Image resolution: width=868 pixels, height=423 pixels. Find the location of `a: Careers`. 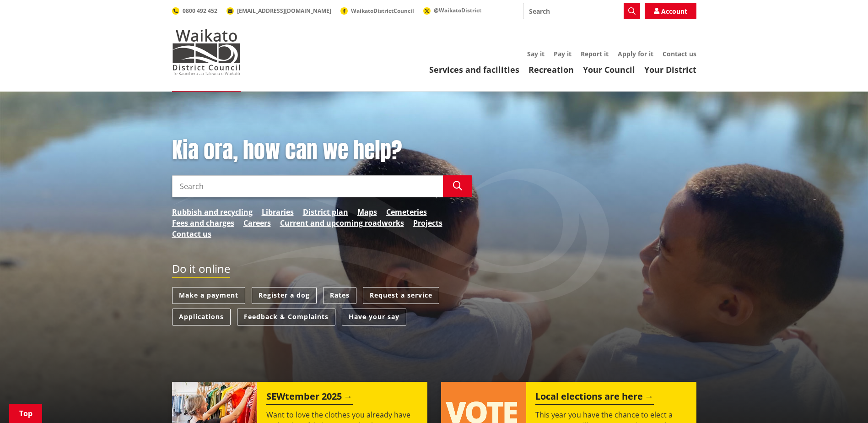

a: Careers is located at coordinates (257, 223).